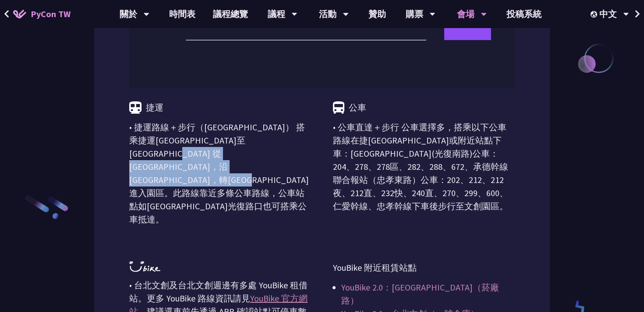  Describe the element at coordinates (19, 14) in the screenshot. I see `img: Home icon of PyCon TW 2025` at that location.